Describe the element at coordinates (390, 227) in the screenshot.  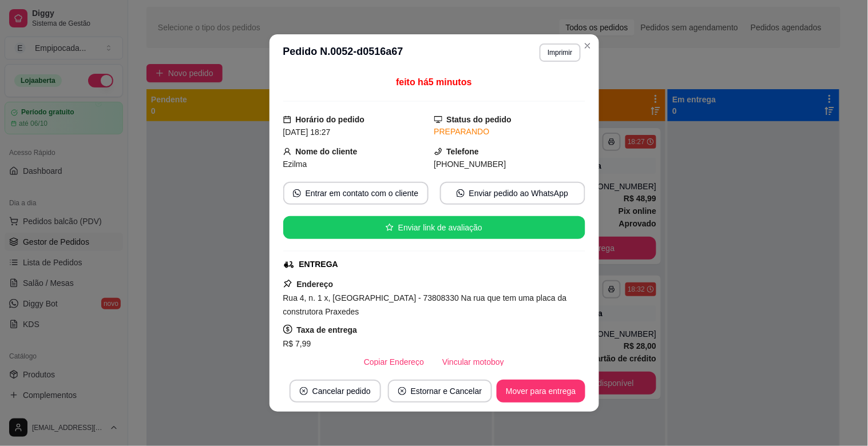
I see `span: star` at that location.